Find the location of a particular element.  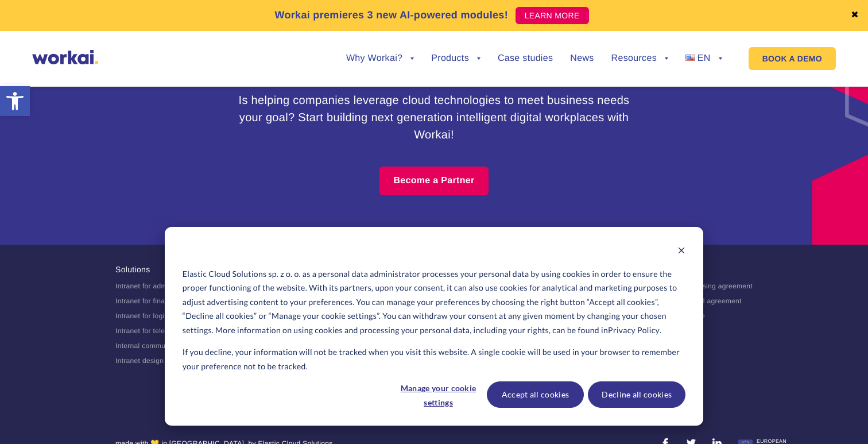

a: Intranet for finance is located at coordinates (146, 301).